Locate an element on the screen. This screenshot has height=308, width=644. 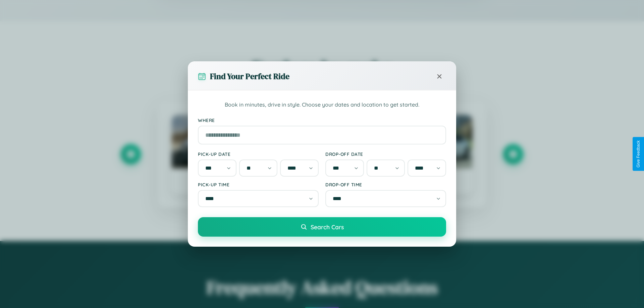
label: Drop-off Time is located at coordinates (386, 184).